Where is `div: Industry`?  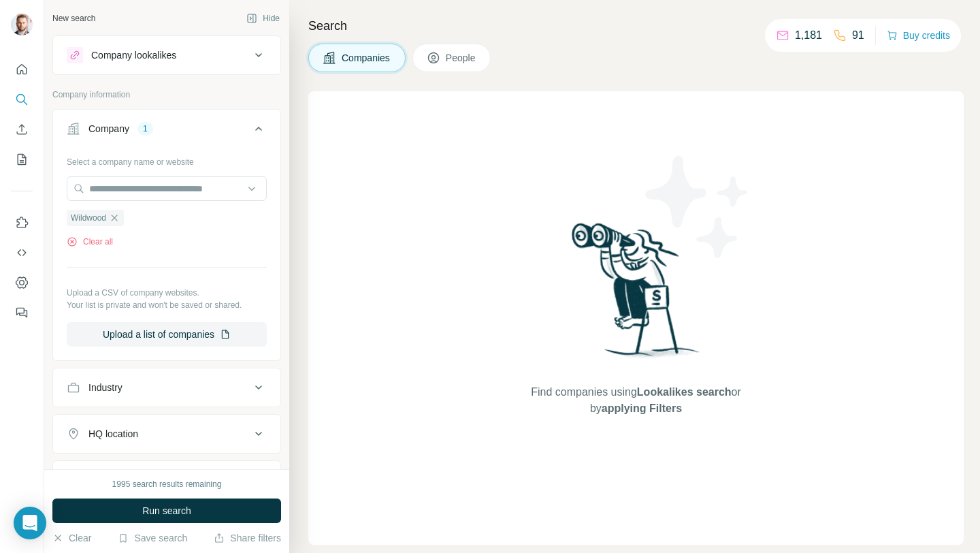 div: Industry is located at coordinates (105, 388).